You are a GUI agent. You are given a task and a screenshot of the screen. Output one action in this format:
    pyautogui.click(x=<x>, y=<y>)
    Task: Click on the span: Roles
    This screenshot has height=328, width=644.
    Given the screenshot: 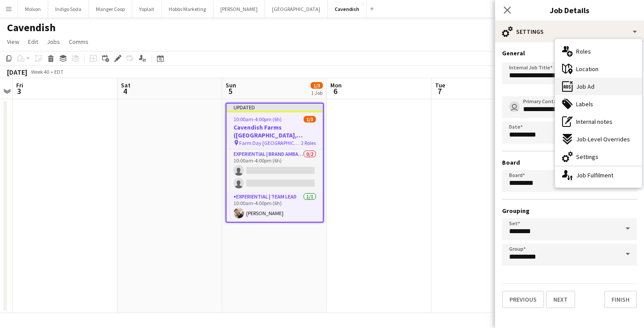 What is the action you would take?
    pyautogui.click(x=583, y=52)
    